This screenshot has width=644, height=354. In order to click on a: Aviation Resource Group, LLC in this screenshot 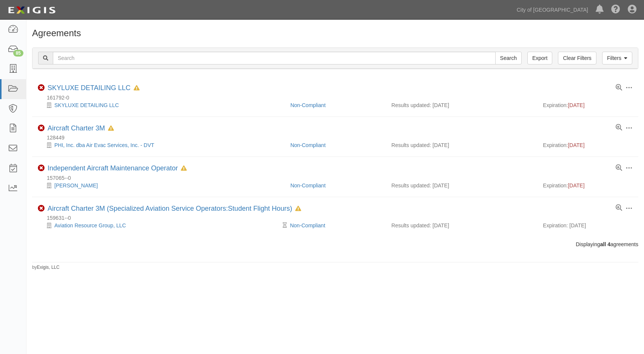, I will do `click(90, 226)`.